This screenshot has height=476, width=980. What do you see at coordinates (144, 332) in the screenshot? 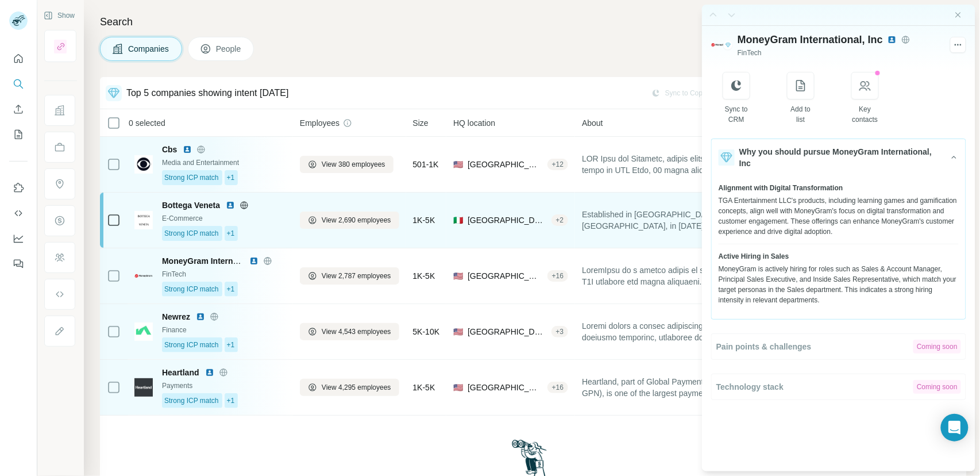
I see `img: Logo of Newrez` at bounding box center [144, 332].